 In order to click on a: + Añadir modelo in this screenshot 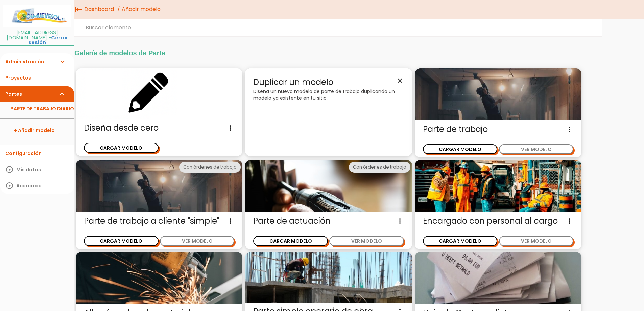, I will do `click(37, 130)`.